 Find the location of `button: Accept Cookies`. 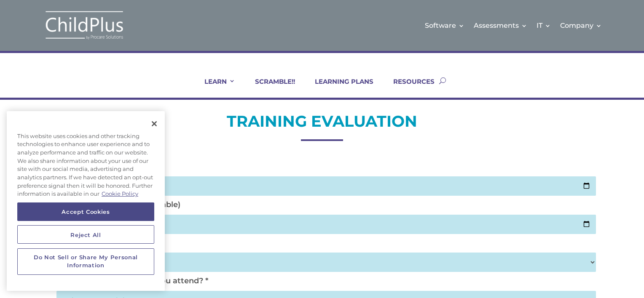

button: Accept Cookies is located at coordinates (86, 212).